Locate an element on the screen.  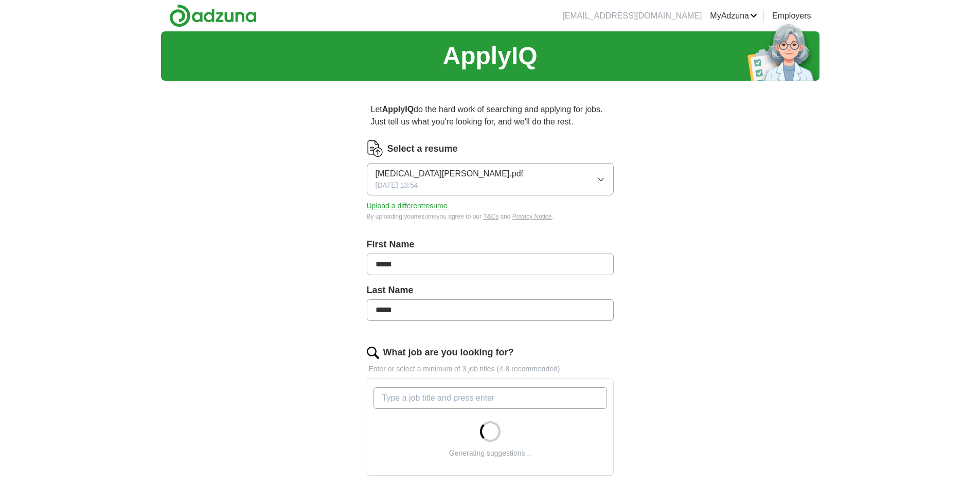
label: Last Name is located at coordinates (490, 290).